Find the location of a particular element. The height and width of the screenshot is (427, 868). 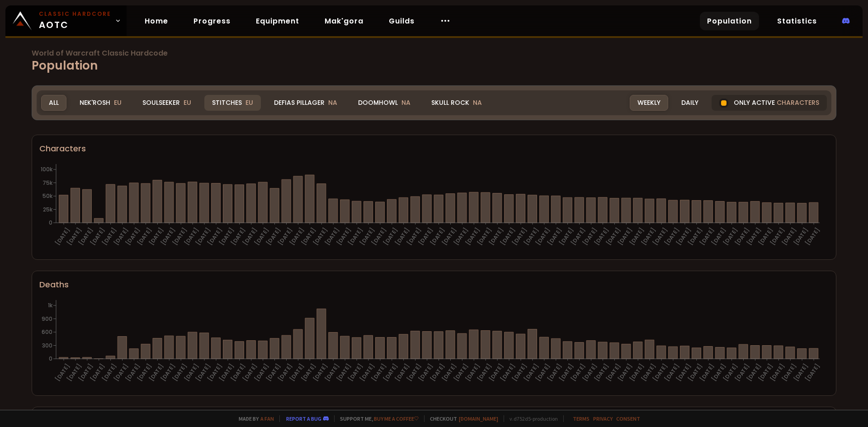

h1: Population is located at coordinates (434, 61).